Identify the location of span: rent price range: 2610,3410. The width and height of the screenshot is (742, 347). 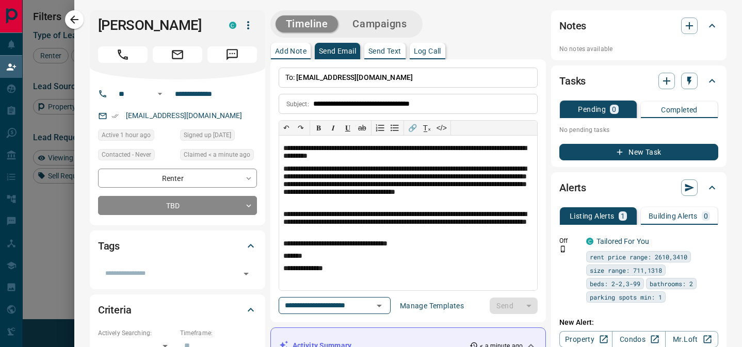
(638, 257).